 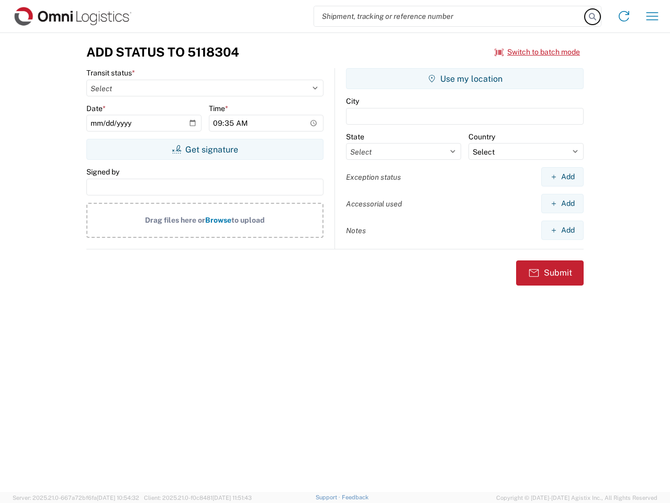 What do you see at coordinates (76, 497) in the screenshot?
I see `span: Server: 2025.21.0-667a72bf6fa` at bounding box center [76, 497].